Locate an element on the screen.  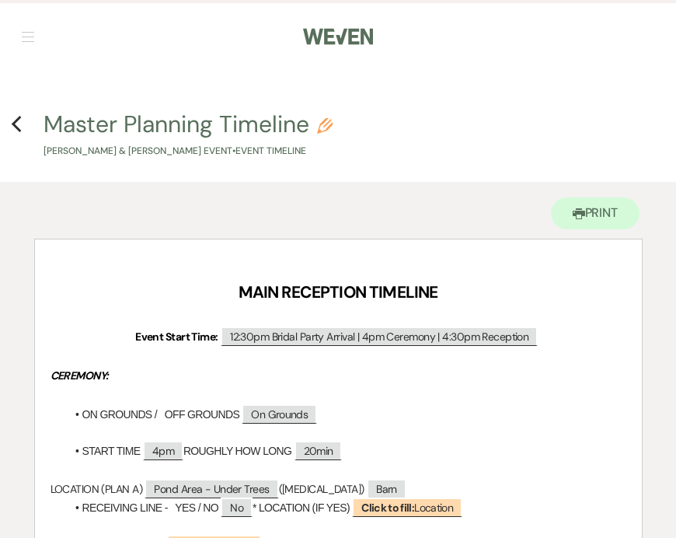
em: CEREMONY: is located at coordinates (79, 376).